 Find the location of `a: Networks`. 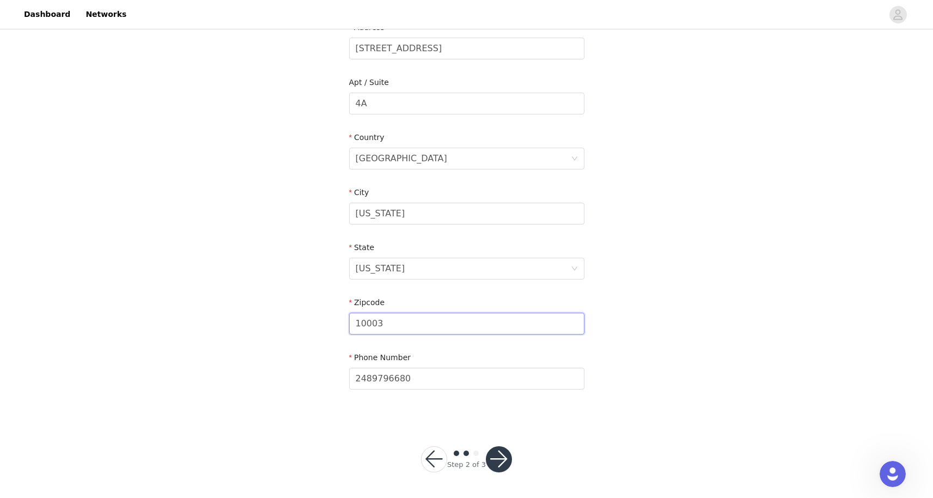

a: Networks is located at coordinates (106, 14).